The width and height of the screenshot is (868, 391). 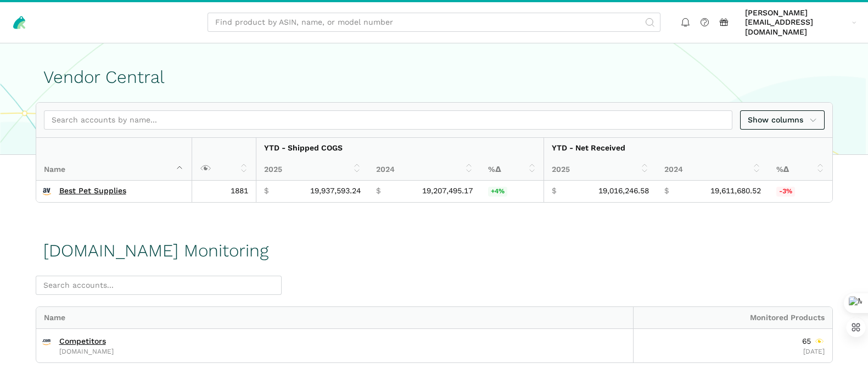 What do you see at coordinates (335, 191) in the screenshot?
I see `span: 19,937,593.24` at bounding box center [335, 191].